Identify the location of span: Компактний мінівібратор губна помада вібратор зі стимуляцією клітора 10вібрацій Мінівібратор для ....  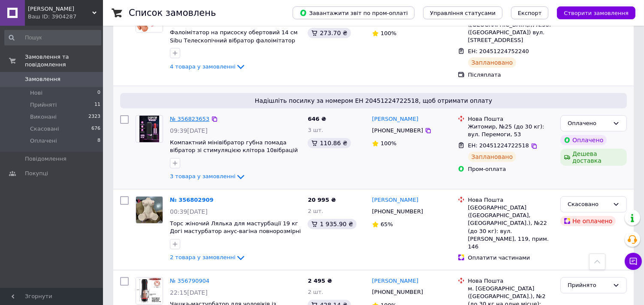
(234, 150).